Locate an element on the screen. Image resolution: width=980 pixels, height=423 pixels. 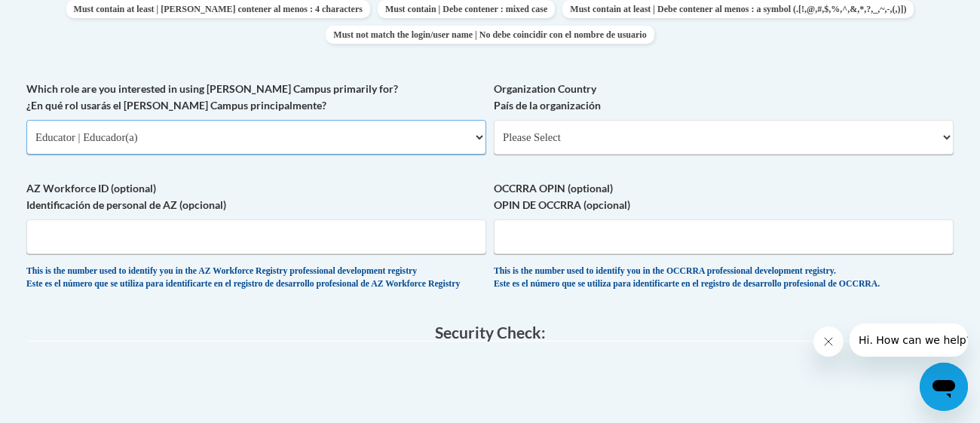
label: AZ Workforce ID (optional) Identificación de personal de AZ (opcional) is located at coordinates (256, 197).